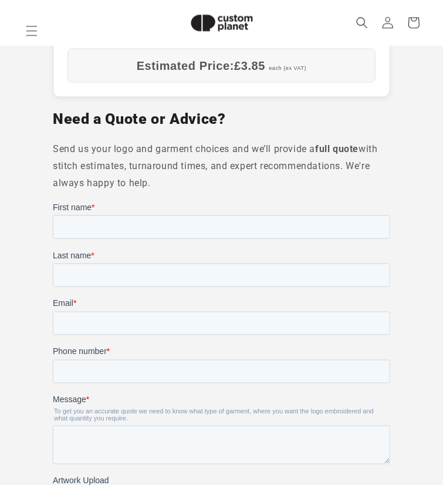 The width and height of the screenshot is (443, 485). I want to click on div: Chat Widget, so click(345, 422).